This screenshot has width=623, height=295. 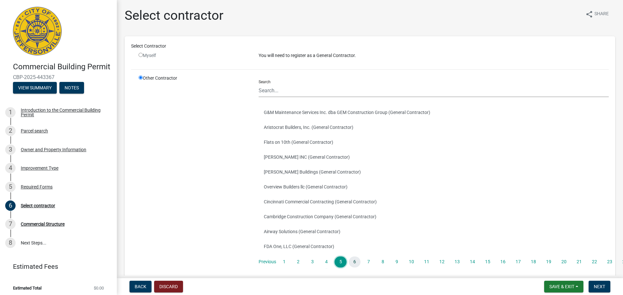 What do you see at coordinates (594, 262) in the screenshot?
I see `a: 22` at bounding box center [594, 262].